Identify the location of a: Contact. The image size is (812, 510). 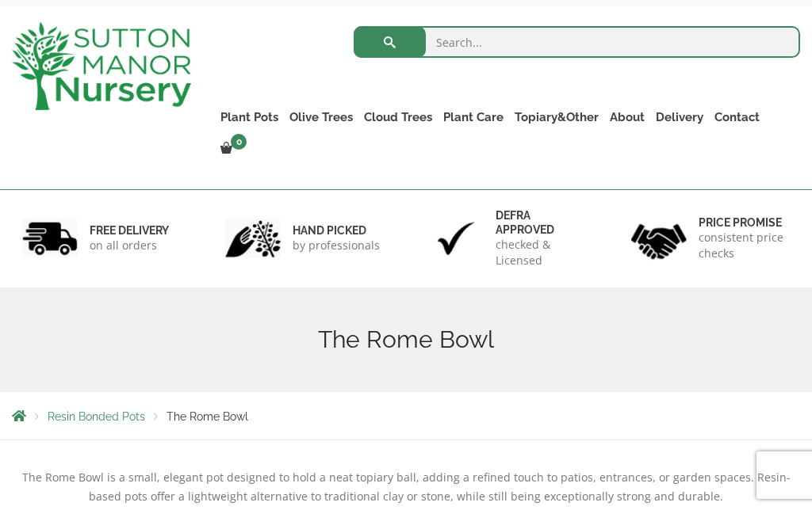
(736, 117).